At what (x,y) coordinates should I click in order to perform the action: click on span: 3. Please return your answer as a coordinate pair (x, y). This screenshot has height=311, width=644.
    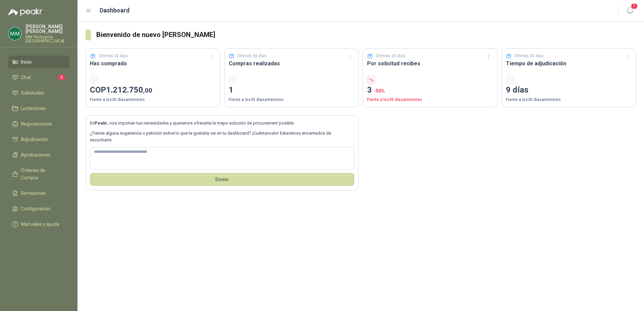
    Looking at the image, I should click on (62, 77).